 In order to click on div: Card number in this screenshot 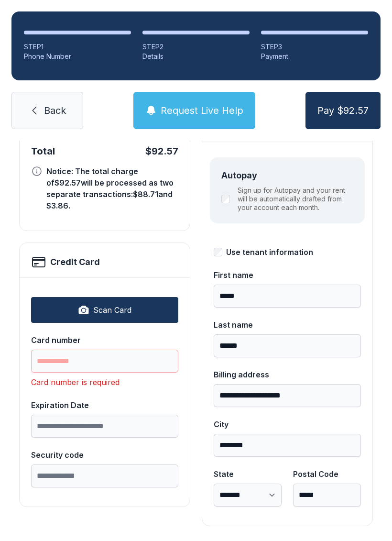, I will do `click(105, 340)`.